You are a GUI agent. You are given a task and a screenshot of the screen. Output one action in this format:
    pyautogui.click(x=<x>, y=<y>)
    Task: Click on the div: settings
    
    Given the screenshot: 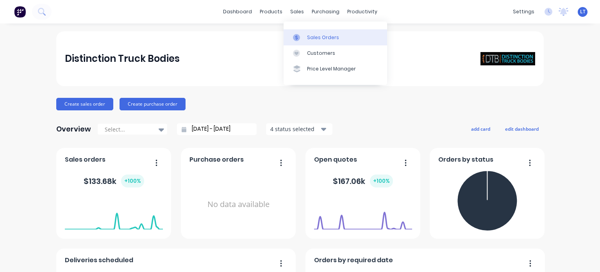 What is the action you would take?
    pyautogui.click(x=524, y=12)
    